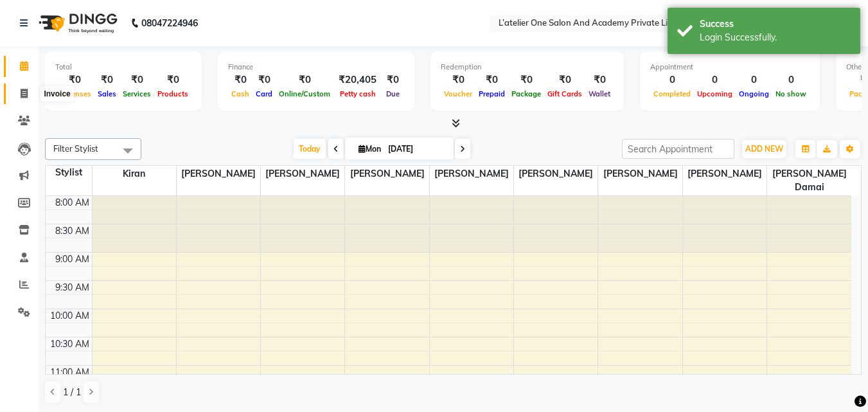 This screenshot has height=412, width=868. I want to click on span: Sales, so click(107, 94).